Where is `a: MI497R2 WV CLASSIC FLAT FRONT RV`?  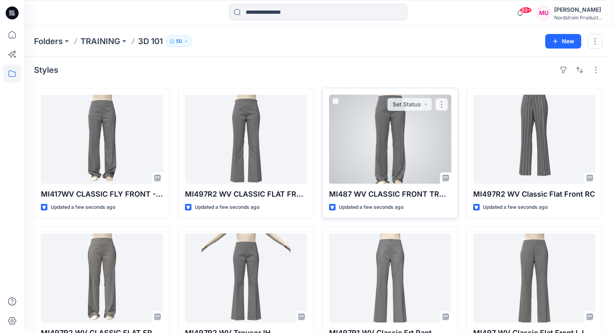
a: MI497R2 WV CLASSIC FLAT FRONT RV is located at coordinates (102, 278).